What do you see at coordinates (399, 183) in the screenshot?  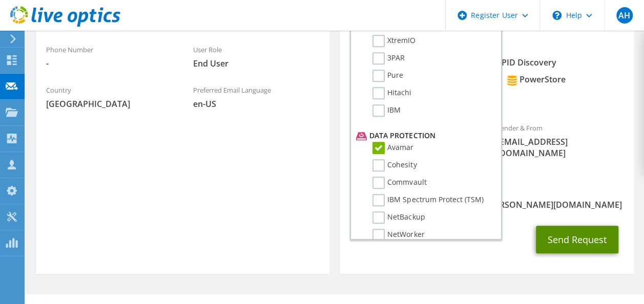 I see `label: Commvault` at bounding box center [399, 183].